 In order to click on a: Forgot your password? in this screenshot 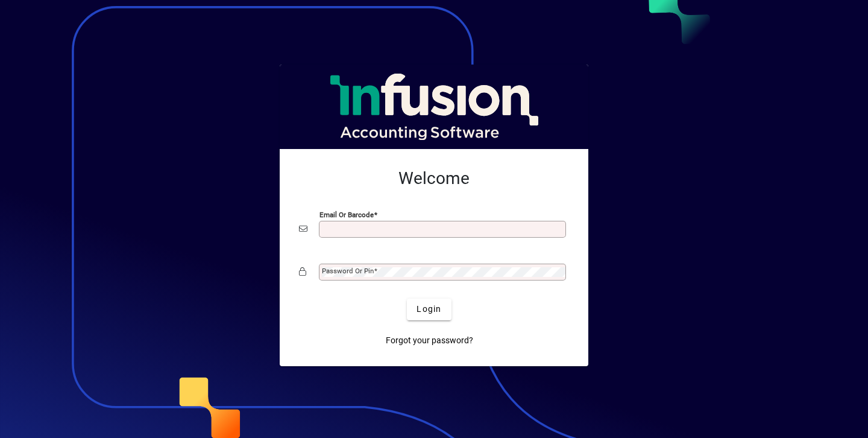, I will do `click(429, 341)`.